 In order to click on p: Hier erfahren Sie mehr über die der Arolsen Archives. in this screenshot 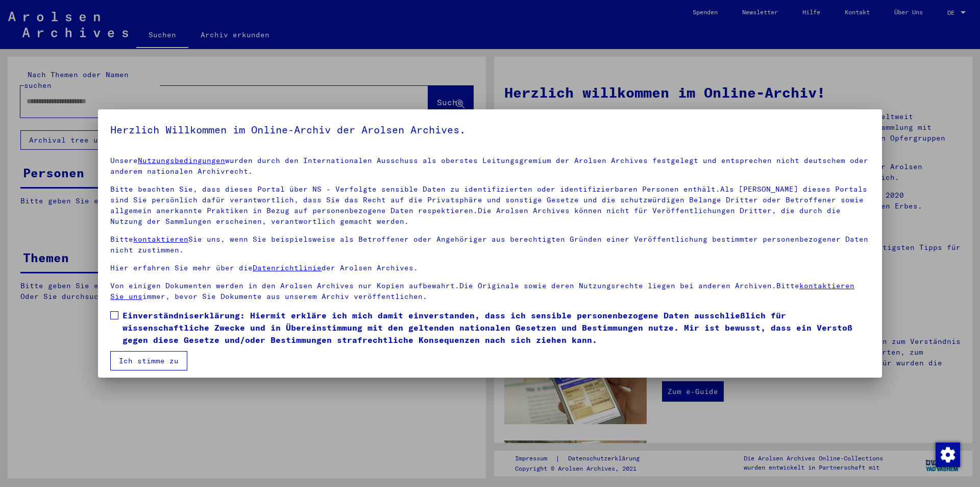, I will do `click(490, 267)`.